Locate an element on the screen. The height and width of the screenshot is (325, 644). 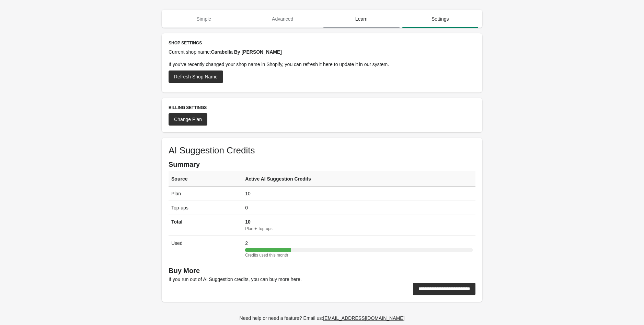
td: 0 is located at coordinates (359, 208).